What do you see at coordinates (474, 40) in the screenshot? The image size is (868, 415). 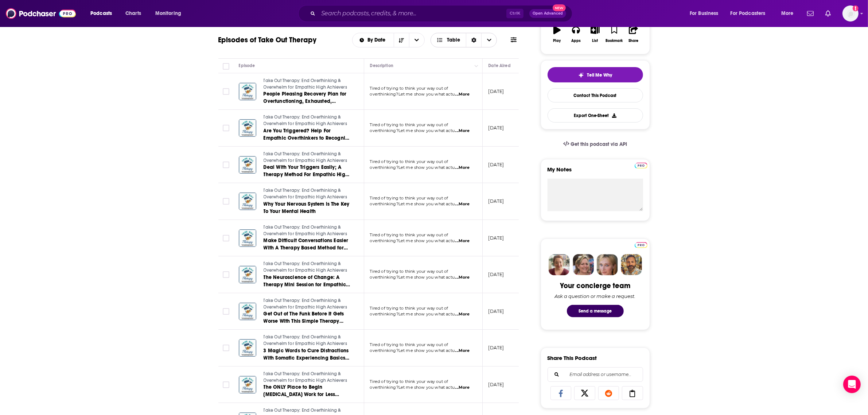 I see `div: Sort Direction` at bounding box center [474, 40].